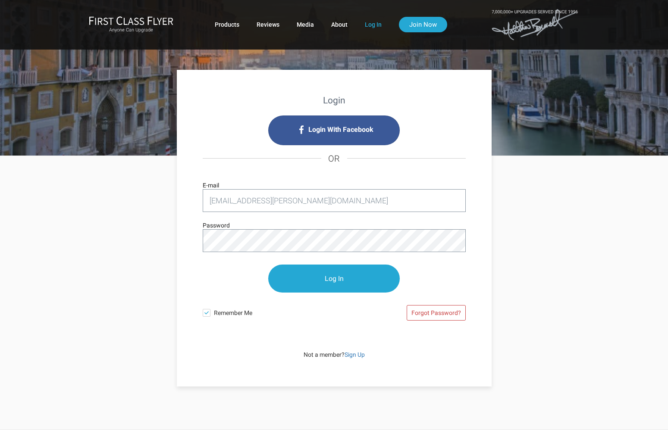 This screenshot has height=430, width=668. What do you see at coordinates (268, 25) in the screenshot?
I see `a: Reviews` at bounding box center [268, 25].